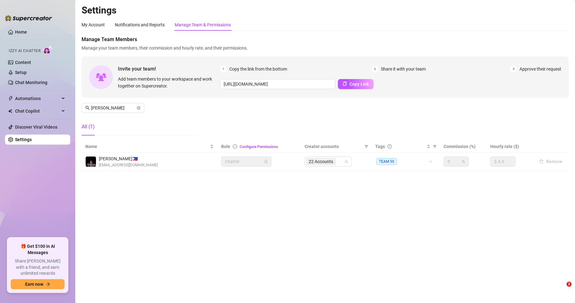 The height and width of the screenshot is (303, 575). I want to click on span: Copy the link from the bottom, so click(258, 69).